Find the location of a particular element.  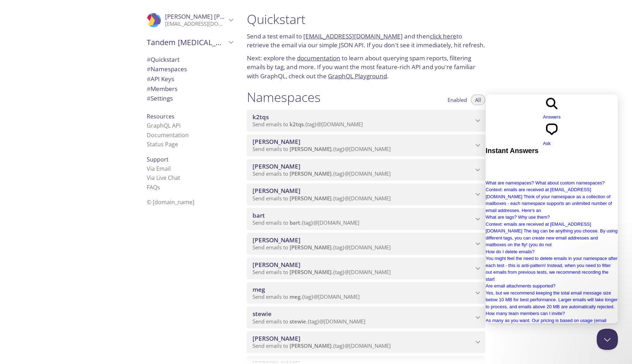

div: marge namespace is located at coordinates (366, 170).